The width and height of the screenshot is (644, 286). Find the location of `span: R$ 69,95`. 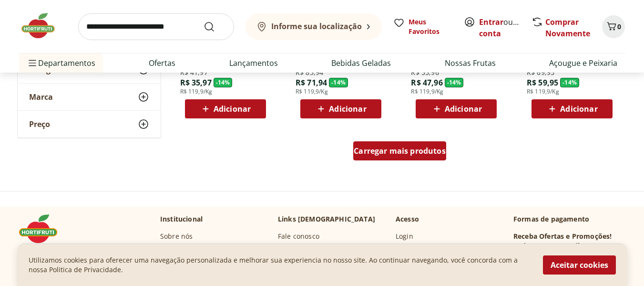

span: R$ 69,95 is located at coordinates (541, 73).